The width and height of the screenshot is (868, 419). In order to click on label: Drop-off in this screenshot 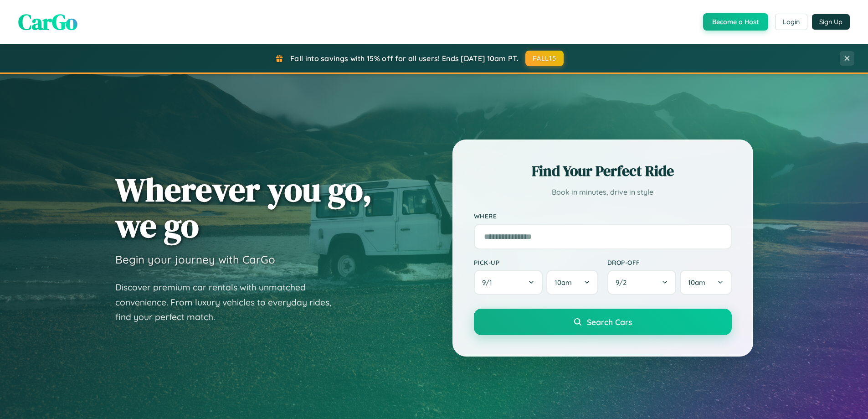, I will do `click(670, 262)`.